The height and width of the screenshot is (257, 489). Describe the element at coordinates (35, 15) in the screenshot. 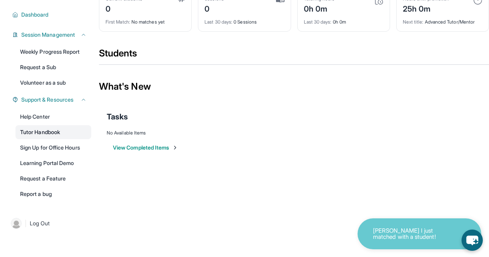

I see `span: Dashboard` at that location.